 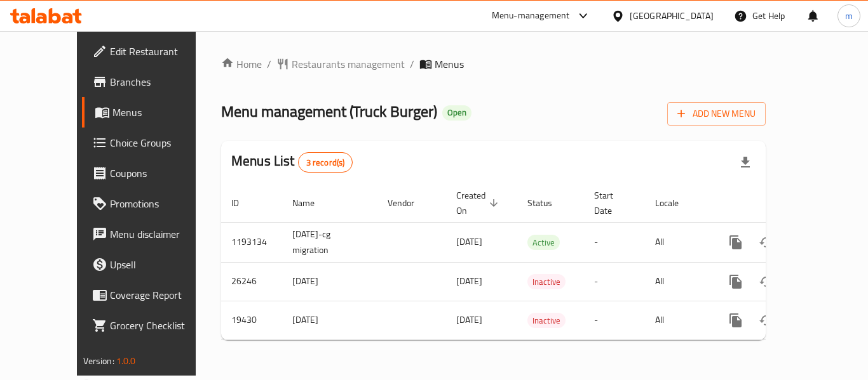 What do you see at coordinates (161, 326) in the screenshot?
I see `span: Grocery Checklist` at bounding box center [161, 326].